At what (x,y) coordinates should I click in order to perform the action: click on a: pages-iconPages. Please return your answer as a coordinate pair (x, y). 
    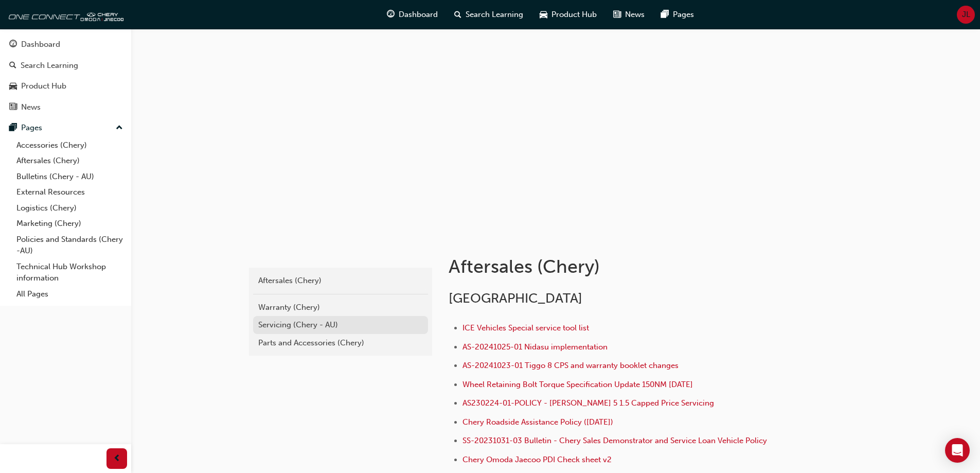
    Looking at the image, I should click on (677, 14).